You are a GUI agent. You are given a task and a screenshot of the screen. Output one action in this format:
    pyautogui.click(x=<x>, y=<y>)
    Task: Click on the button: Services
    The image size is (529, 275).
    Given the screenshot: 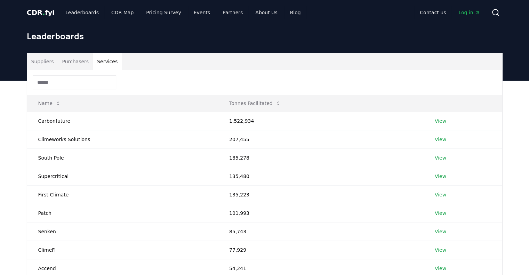 What is the action you would take?
    pyautogui.click(x=107, y=62)
    